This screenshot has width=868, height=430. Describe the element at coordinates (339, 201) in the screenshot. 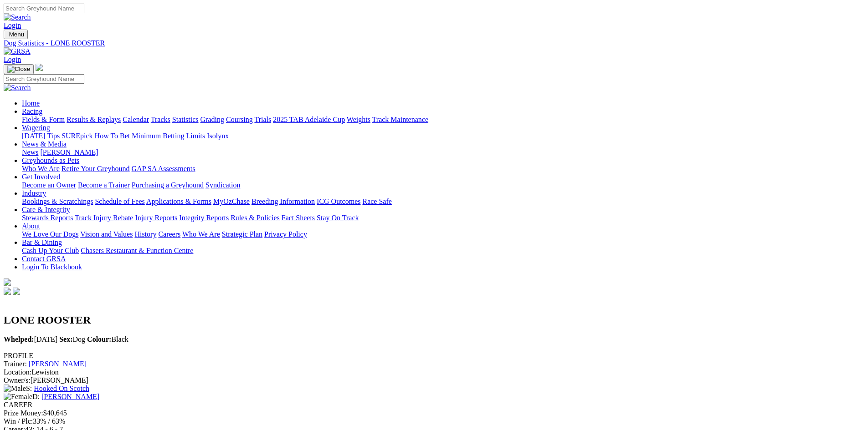

I see `a: ICG Outcomes` at that location.